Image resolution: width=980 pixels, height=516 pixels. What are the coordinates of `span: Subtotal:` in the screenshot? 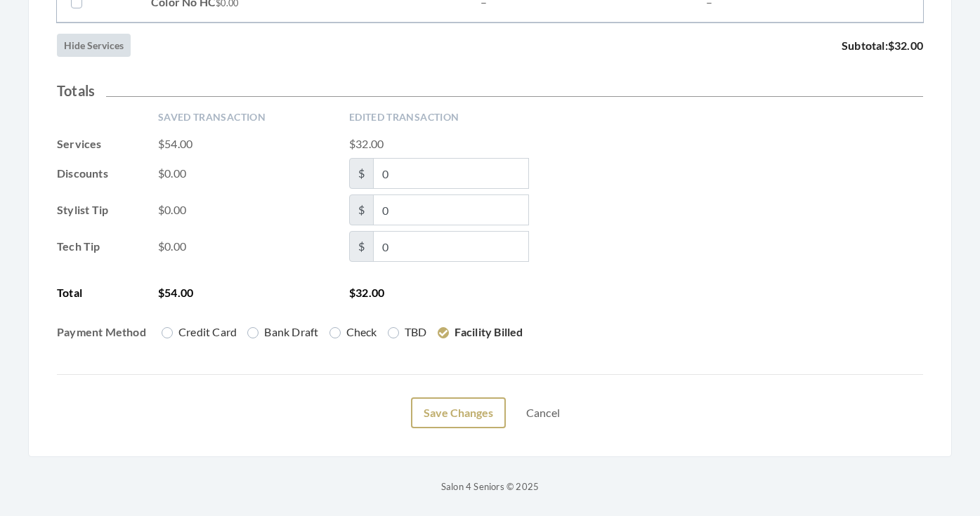 It's located at (882, 45).